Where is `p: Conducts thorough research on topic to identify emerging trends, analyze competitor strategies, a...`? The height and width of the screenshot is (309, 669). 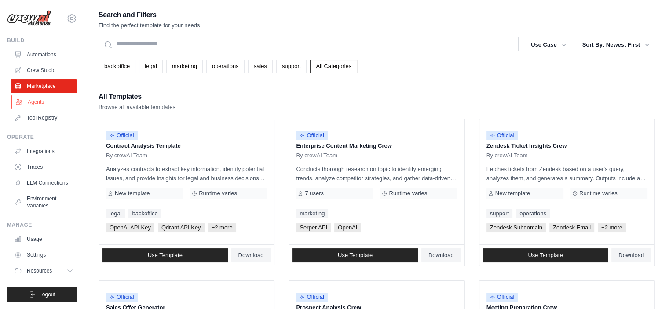 p: Conducts thorough research on topic to identify emerging trends, analyze competitor strategies, a... is located at coordinates (377, 174).